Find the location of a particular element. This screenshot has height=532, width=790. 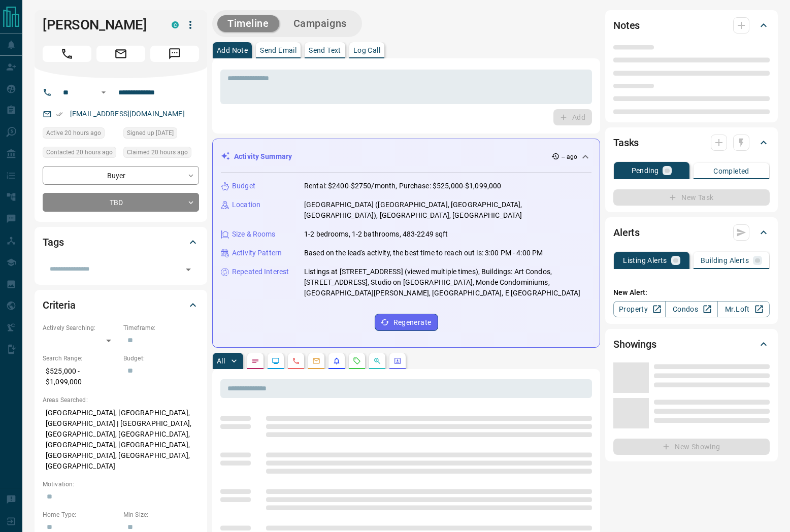

p: Actively Searching: is located at coordinates (80, 328).